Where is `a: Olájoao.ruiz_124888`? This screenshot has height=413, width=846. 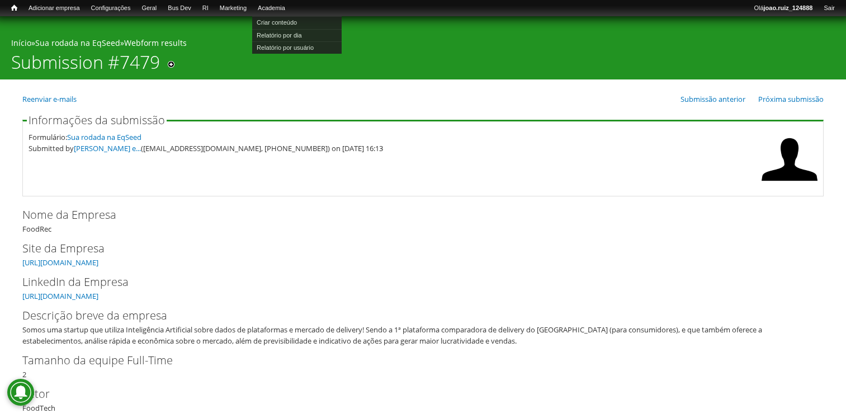
a: Olájoao.ruiz_124888 is located at coordinates (783, 8).